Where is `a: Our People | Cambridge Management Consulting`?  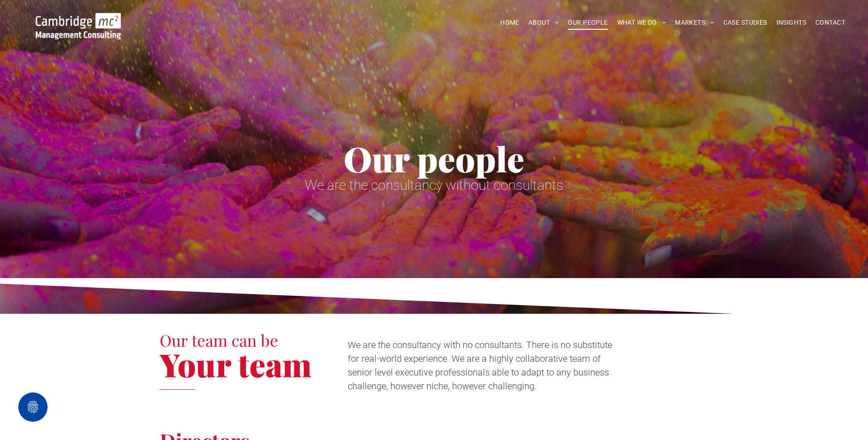 a: Our People | Cambridge Management Consulting is located at coordinates (78, 19).